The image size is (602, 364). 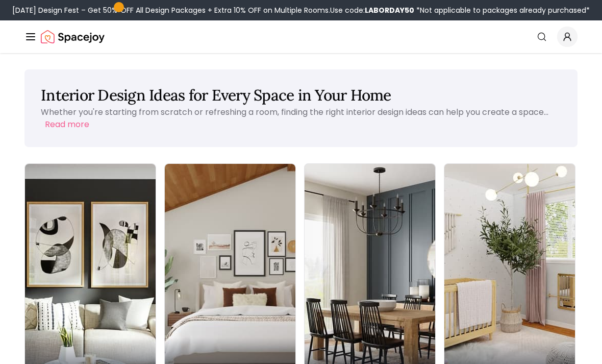 I want to click on h1: Interior Design Ideas for Every Space in Your Home, so click(x=301, y=95).